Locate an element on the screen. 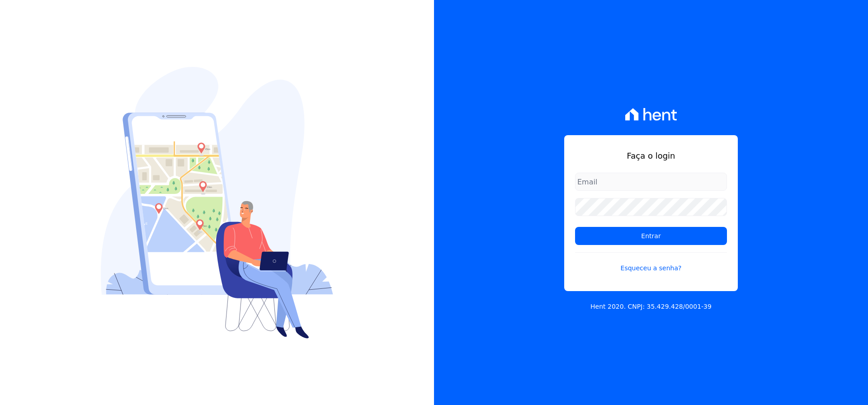 The height and width of the screenshot is (405, 868). input: Entrar is located at coordinates (651, 236).